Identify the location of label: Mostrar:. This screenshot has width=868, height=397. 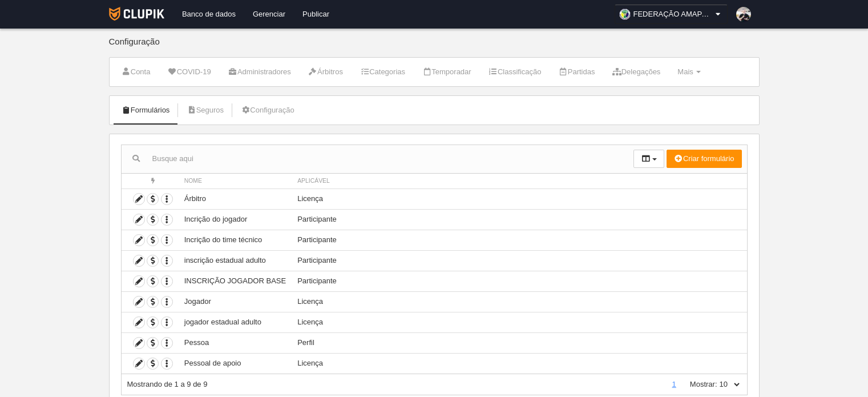
(698, 384).